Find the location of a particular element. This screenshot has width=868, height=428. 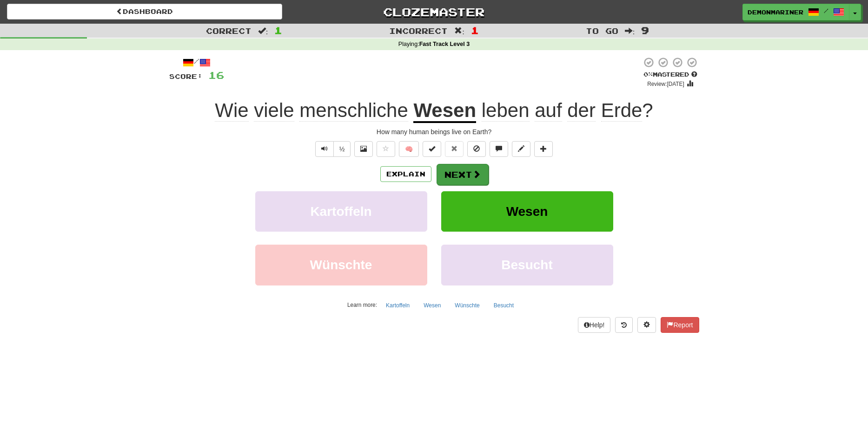

span: 0 % is located at coordinates (648, 74).